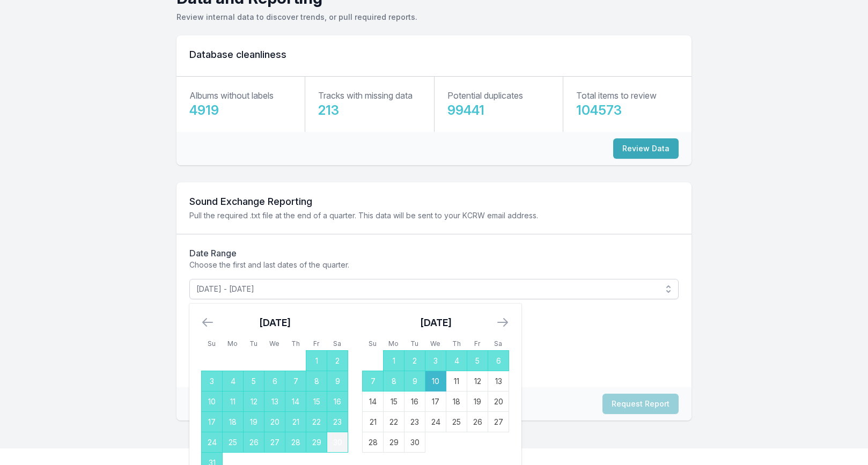 Image resolution: width=868 pixels, height=465 pixels. I want to click on td: Selected. Tuesday, September 9, 2025, so click(415, 382).